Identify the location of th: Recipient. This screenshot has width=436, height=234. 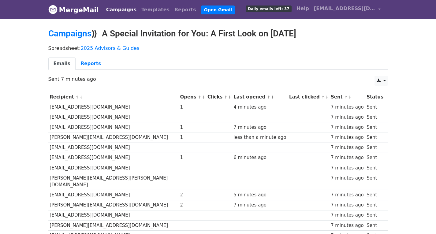
(114, 97).